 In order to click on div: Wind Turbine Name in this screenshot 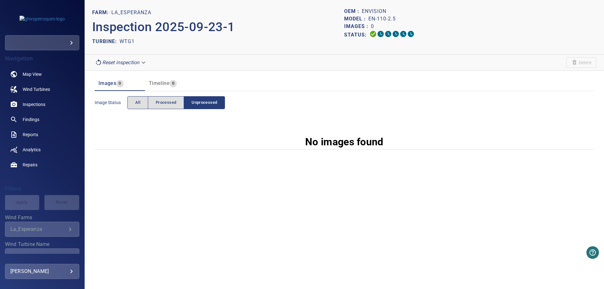, I will do `click(42, 256)`.